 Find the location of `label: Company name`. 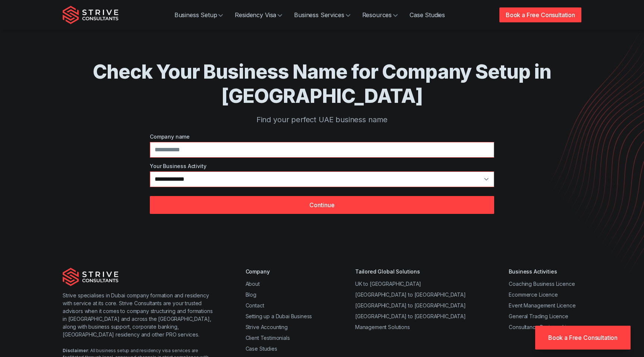

label: Company name is located at coordinates (322, 136).